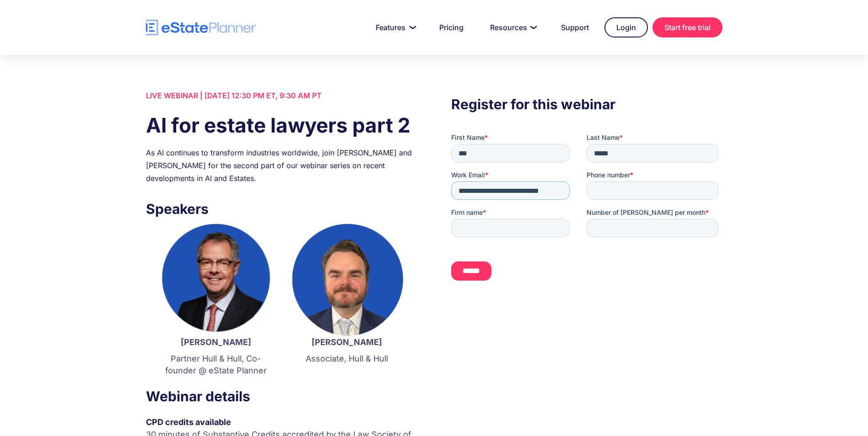 The image size is (868, 436). What do you see at coordinates (281, 209) in the screenshot?
I see `h3: Speakers` at bounding box center [281, 209].